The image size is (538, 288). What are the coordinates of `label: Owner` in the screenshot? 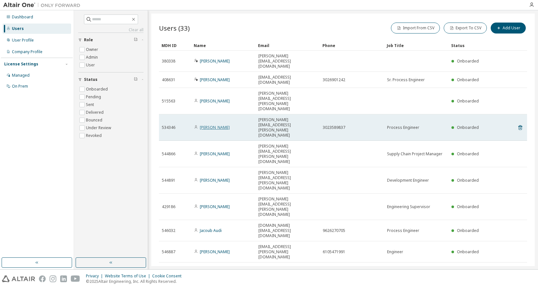 It's located at (93, 50).